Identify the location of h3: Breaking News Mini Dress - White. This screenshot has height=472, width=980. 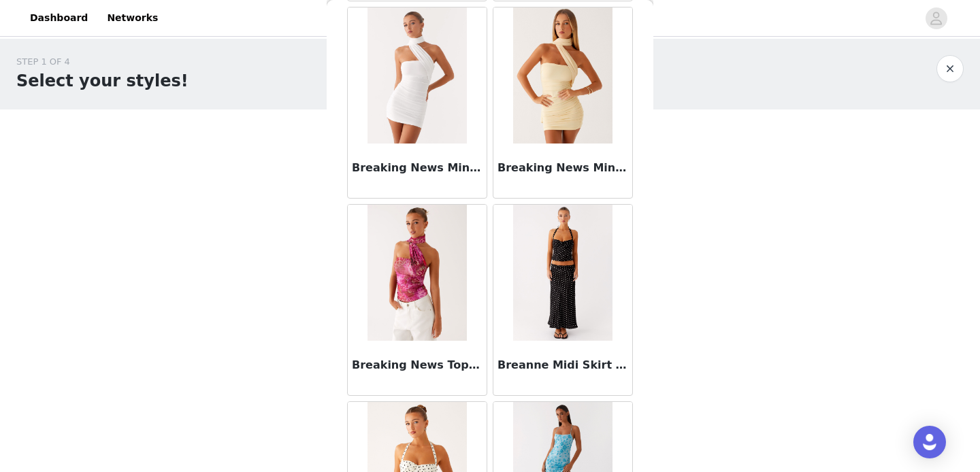
(417, 168).